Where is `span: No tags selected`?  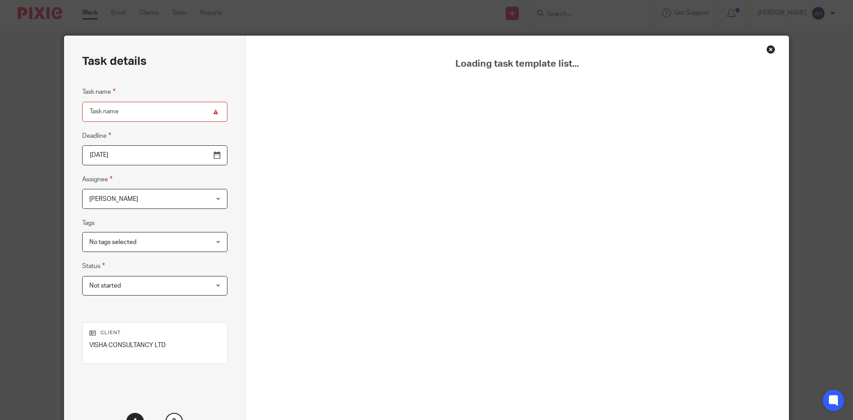
span: No tags selected is located at coordinates (113, 242).